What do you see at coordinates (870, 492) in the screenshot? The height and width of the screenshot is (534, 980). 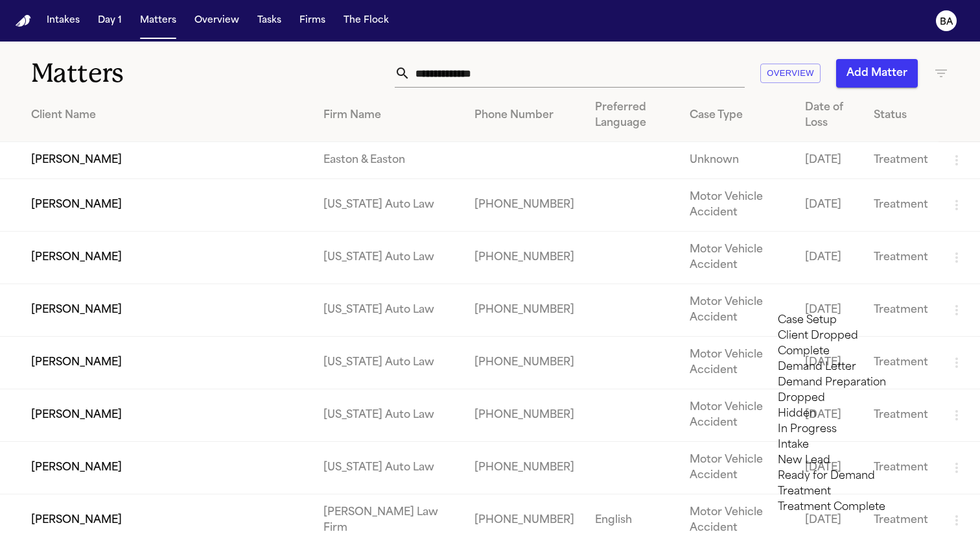 I see `li: Treatment` at bounding box center [870, 492].